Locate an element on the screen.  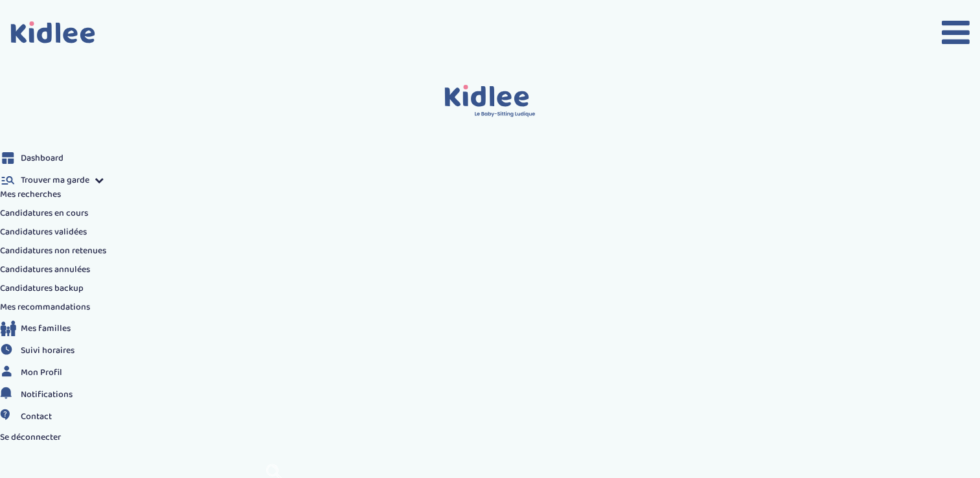
span: Dashboard is located at coordinates (42, 158).